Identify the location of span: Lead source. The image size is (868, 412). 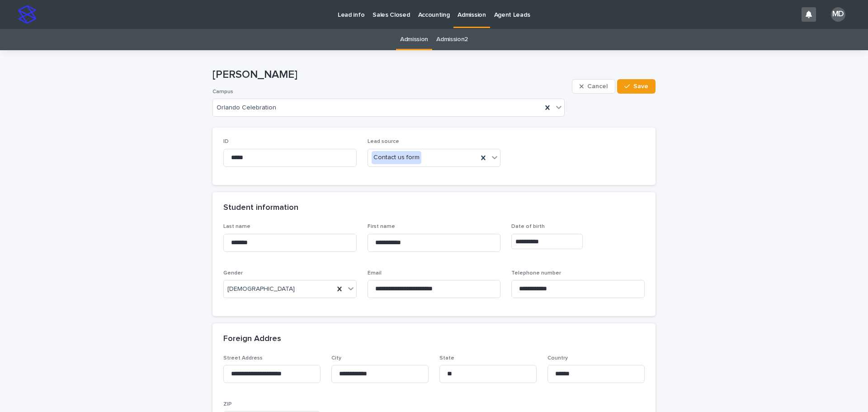
(383, 142).